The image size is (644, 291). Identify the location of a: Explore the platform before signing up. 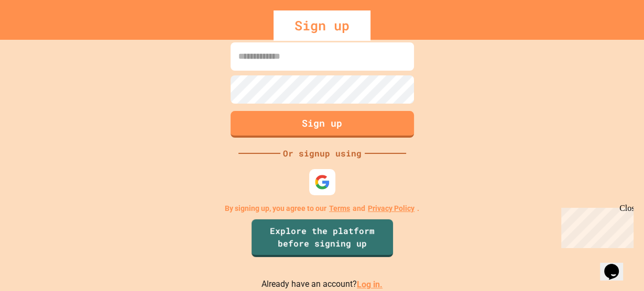
(322, 238).